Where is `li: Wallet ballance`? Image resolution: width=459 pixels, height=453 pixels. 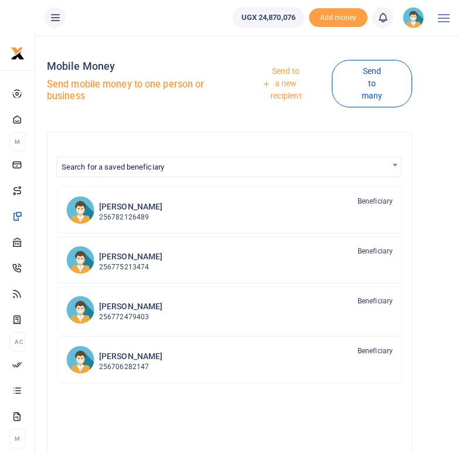
li: Wallet ballance is located at coordinates (268, 18).